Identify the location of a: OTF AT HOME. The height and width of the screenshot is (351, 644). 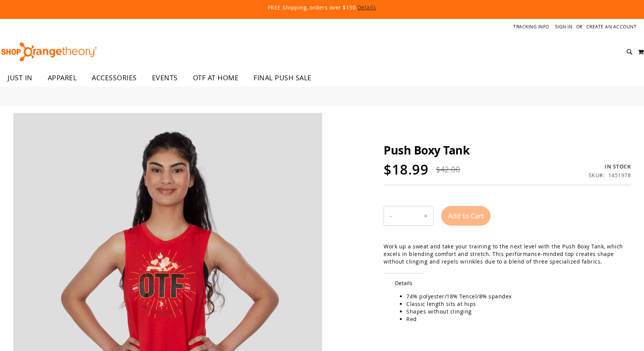
(215, 78).